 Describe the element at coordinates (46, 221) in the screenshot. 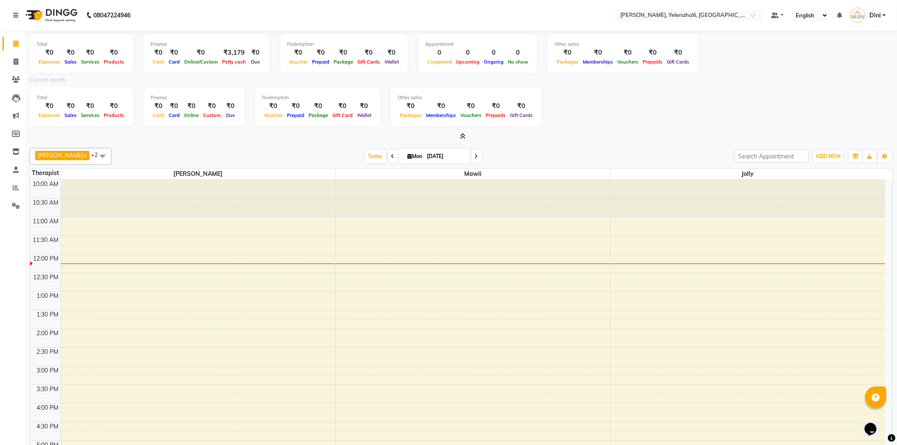

I see `div: 11:00 AM` at that location.